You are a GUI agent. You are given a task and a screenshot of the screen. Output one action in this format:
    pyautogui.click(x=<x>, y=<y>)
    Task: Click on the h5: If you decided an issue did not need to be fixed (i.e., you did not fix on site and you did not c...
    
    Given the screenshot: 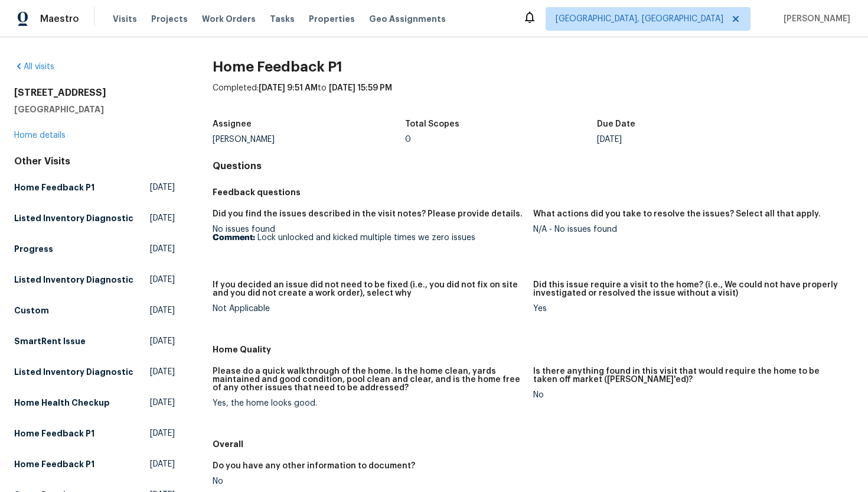 What is the action you would take?
    pyautogui.click(x=368, y=289)
    